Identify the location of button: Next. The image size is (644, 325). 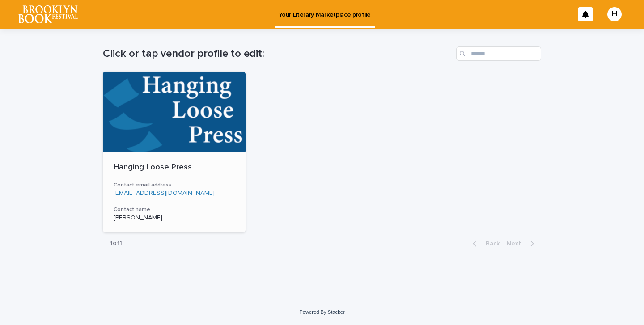
(522, 244).